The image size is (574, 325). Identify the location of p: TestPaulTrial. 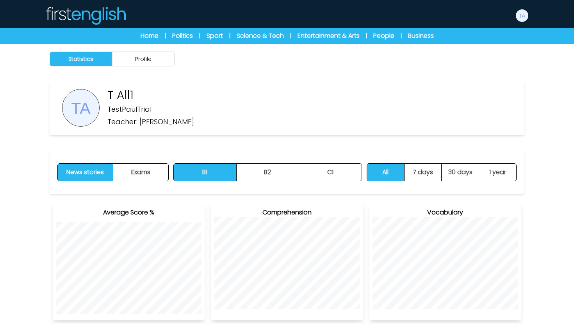
(129, 109).